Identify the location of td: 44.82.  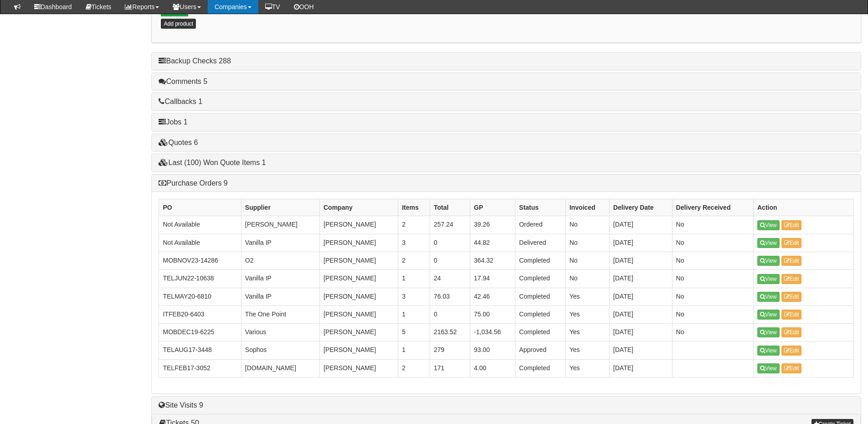
(493, 242).